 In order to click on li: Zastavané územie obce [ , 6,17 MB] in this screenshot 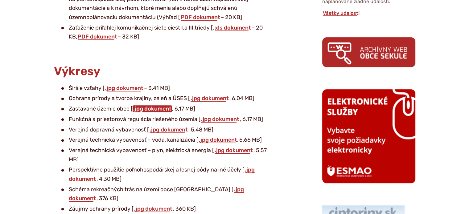, I will do `click(167, 109)`.